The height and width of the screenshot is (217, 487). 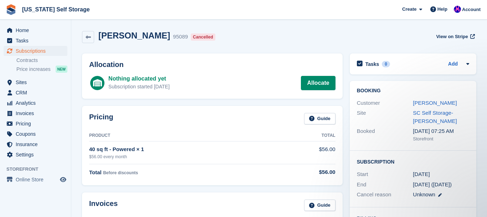 What do you see at coordinates (37, 113) in the screenshot?
I see `span: Invoices` at bounding box center [37, 113].